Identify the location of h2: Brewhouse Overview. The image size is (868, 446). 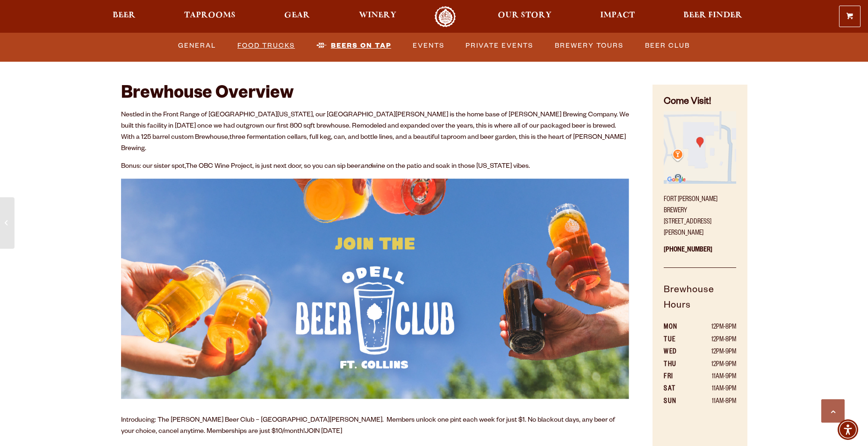
(376, 95).